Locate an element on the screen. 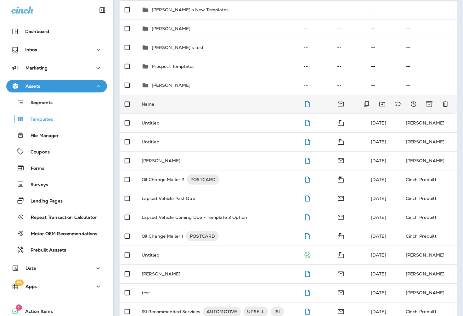 The image size is (463, 316). button: View Changelog is located at coordinates (413, 104).